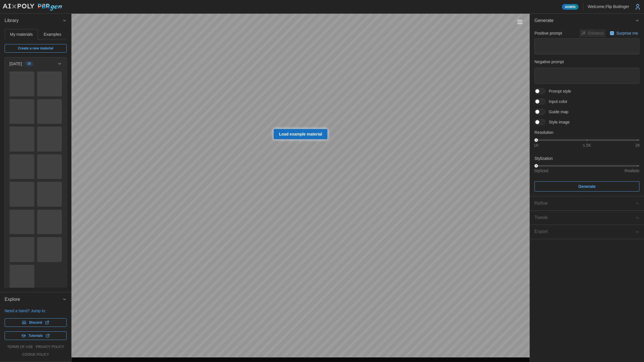 This screenshot has width=644, height=362. I want to click on span: Explore, so click(34, 299).